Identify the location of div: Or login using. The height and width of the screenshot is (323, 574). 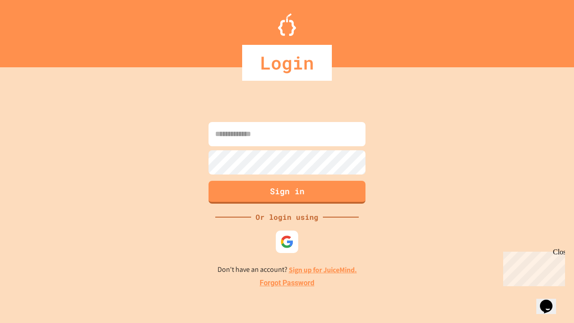
(287, 217).